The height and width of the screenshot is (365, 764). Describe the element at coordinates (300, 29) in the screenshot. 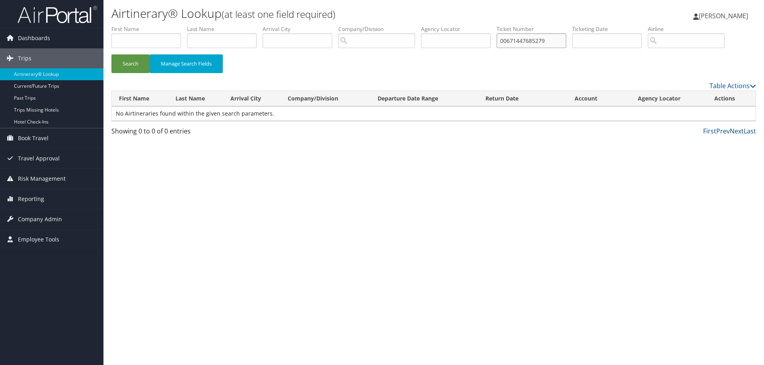

I see `label: Arrival City` at that location.